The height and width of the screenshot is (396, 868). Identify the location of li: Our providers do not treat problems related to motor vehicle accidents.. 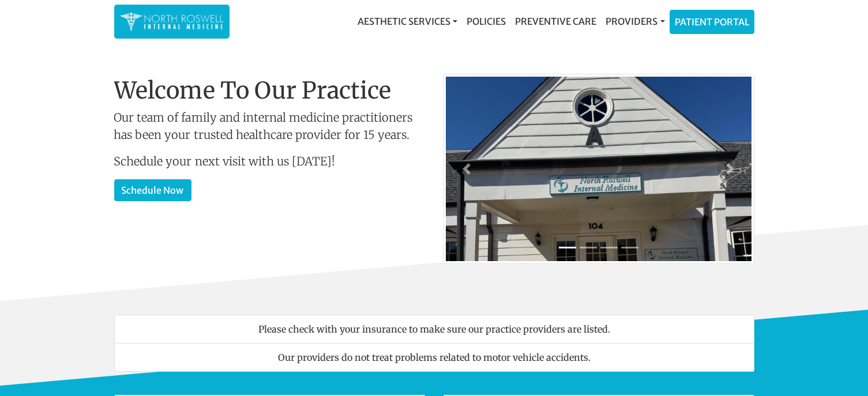
(434, 358).